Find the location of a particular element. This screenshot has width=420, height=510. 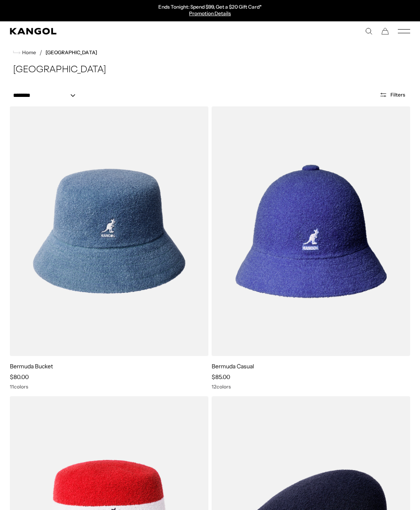

div: 11 colors is located at coordinates (109, 387).